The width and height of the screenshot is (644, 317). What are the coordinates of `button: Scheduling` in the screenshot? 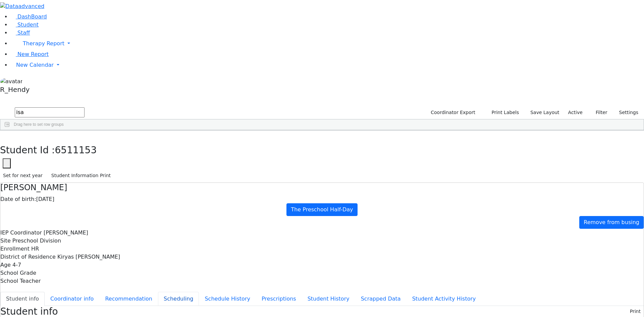 It's located at (179, 299).